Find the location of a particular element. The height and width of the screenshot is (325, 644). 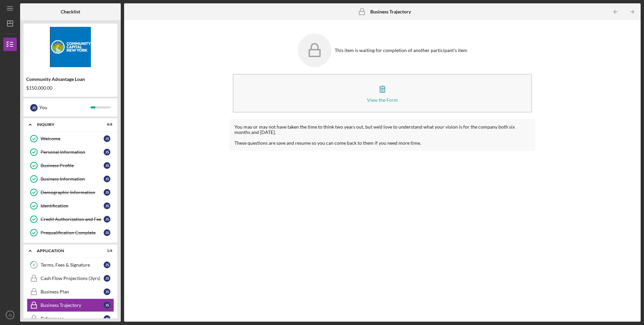

a: WelcomeJS is located at coordinates (71, 139).